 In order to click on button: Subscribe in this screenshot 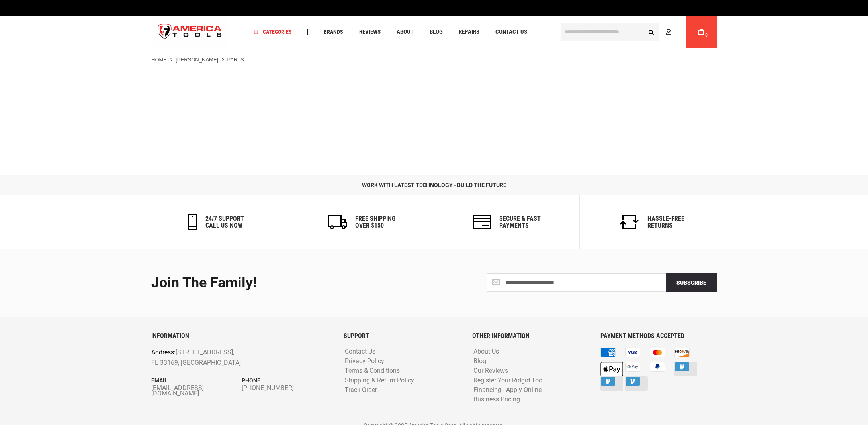, I will do `click(692, 283)`.